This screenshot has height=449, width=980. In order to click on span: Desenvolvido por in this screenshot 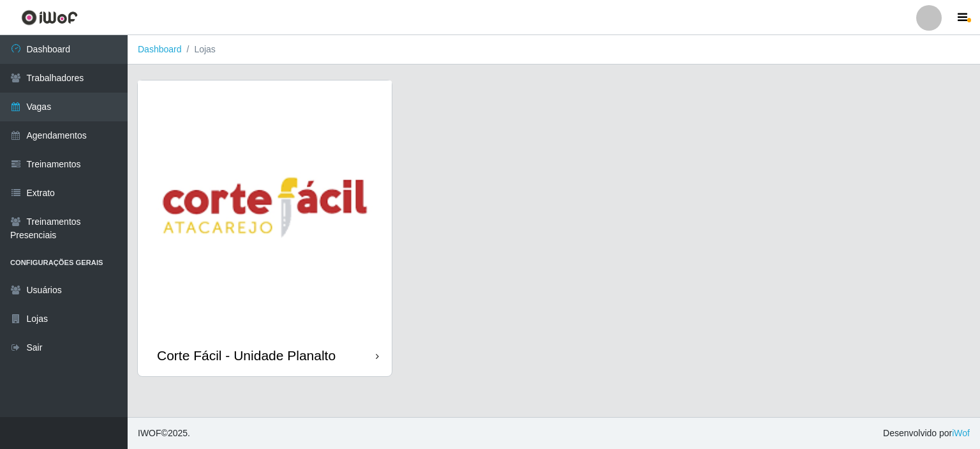, I will do `click(926, 433)`.